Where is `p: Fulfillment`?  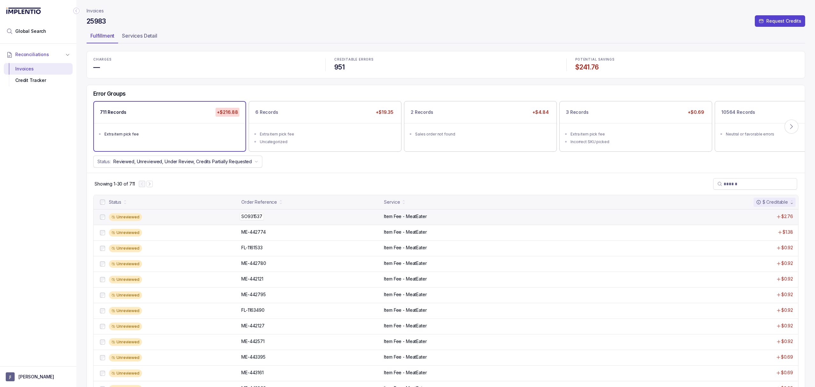 p: Fulfillment is located at coordinates (102, 36).